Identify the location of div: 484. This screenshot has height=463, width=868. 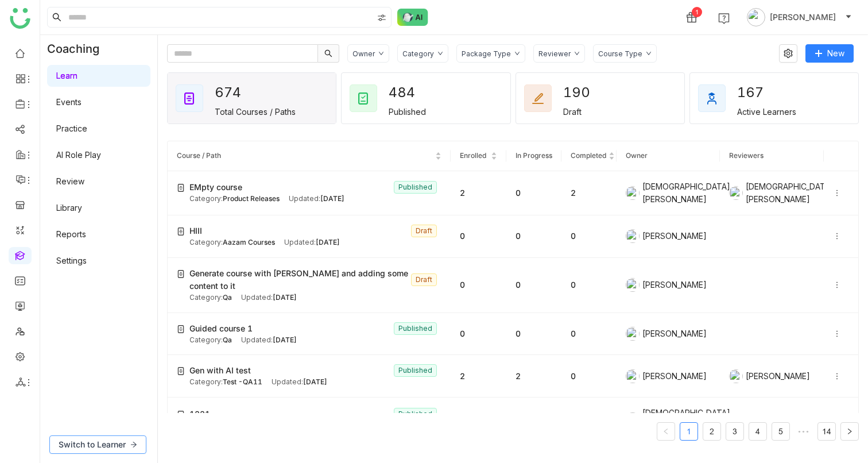
(409, 93).